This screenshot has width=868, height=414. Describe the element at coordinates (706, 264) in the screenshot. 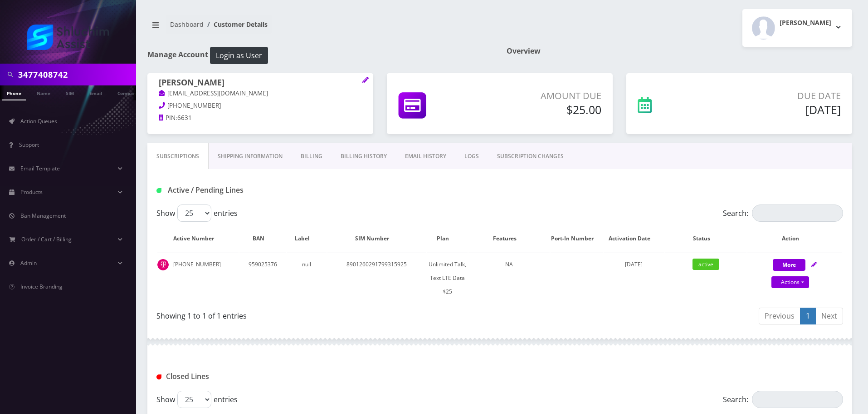

I see `span: active` at that location.